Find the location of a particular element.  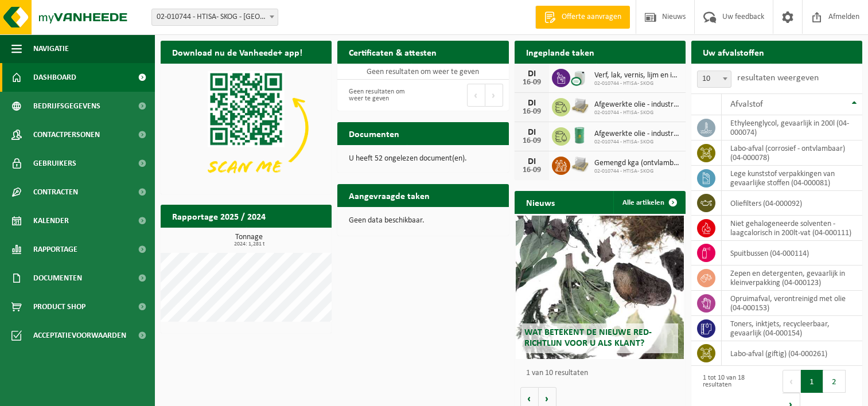

img: LP-LD-00200-MET-21 is located at coordinates (580, 135).